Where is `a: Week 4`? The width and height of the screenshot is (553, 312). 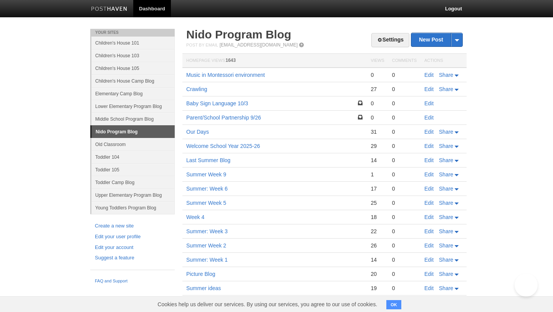 a: Week 4 is located at coordinates (195, 217).